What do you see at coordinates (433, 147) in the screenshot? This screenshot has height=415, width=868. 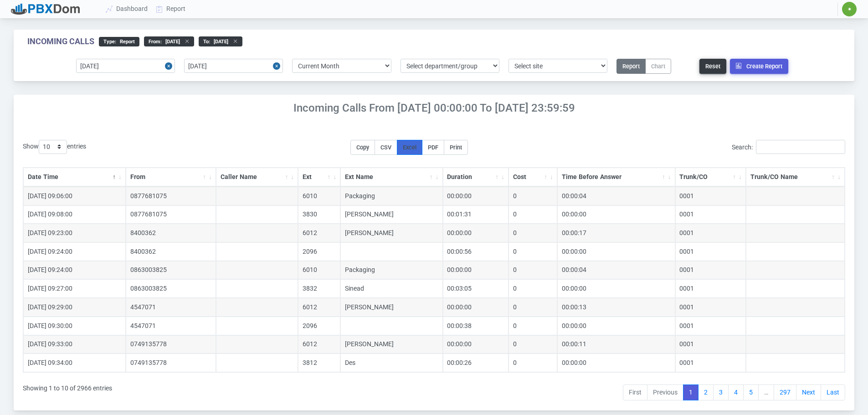 I see `button: PDF` at bounding box center [433, 147].